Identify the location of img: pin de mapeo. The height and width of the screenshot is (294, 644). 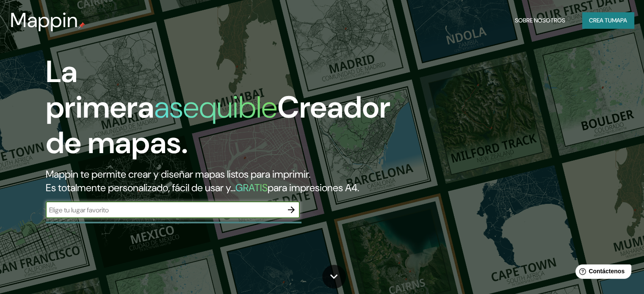
(82, 25).